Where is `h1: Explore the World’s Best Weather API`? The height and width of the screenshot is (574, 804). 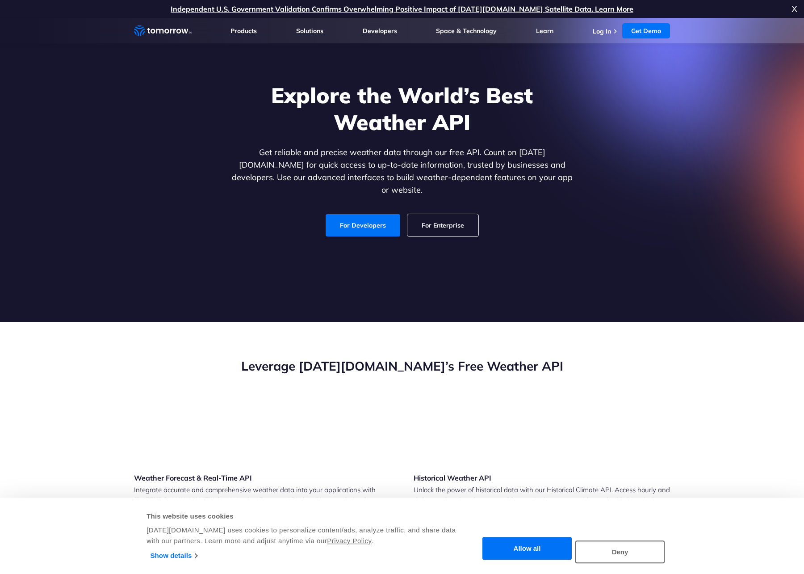
h1: Explore the World’s Best Weather API is located at coordinates (402, 109).